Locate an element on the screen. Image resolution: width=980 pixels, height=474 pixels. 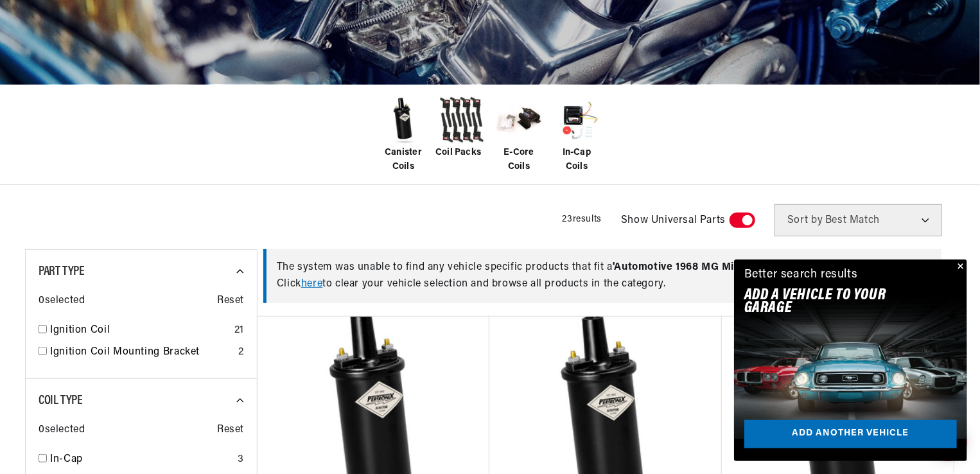
button: Close is located at coordinates (959, 267).